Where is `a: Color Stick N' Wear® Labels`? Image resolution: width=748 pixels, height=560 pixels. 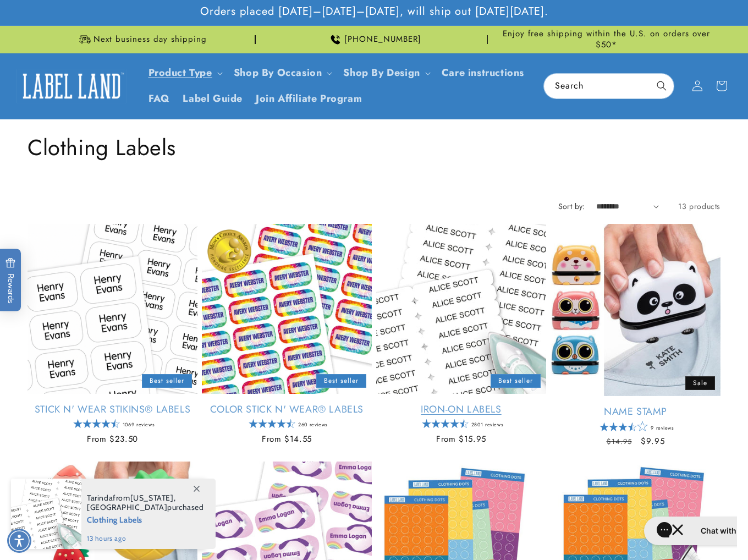
a: Color Stick N' Wear® Labels is located at coordinates (287, 409).